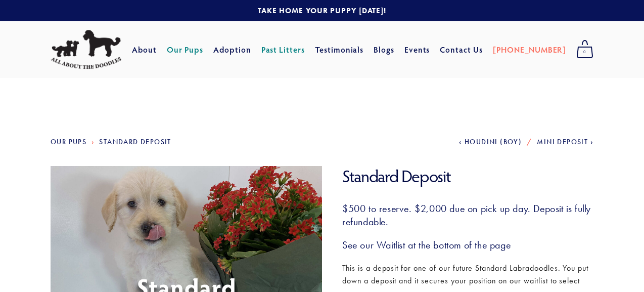  I want to click on a: Contact Us, so click(461, 50).